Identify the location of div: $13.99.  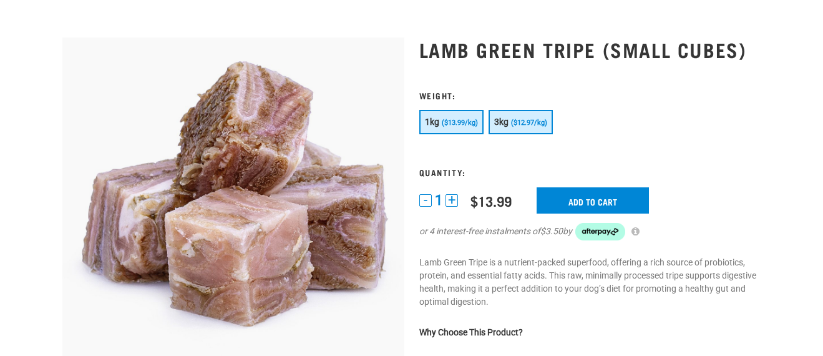
(491, 200).